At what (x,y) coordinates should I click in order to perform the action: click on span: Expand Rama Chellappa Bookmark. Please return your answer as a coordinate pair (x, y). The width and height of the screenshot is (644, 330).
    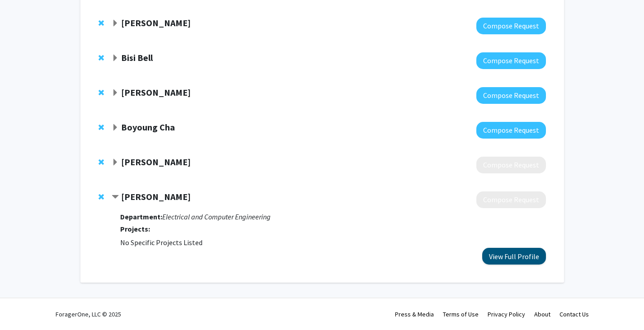
    Looking at the image, I should click on (115, 163).